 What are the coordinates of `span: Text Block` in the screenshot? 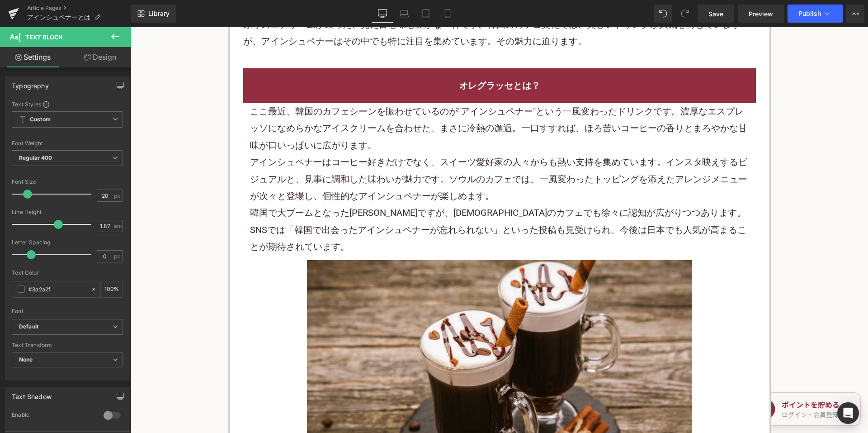 It's located at (44, 37).